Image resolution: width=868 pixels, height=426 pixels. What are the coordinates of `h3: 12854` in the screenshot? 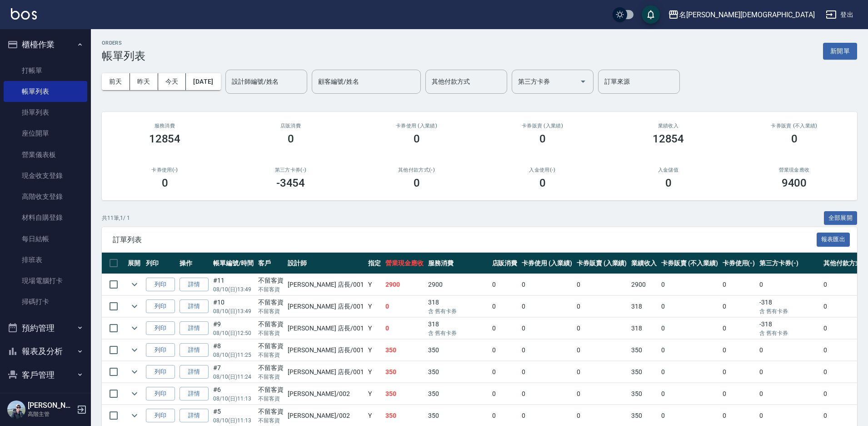 It's located at (668, 138).